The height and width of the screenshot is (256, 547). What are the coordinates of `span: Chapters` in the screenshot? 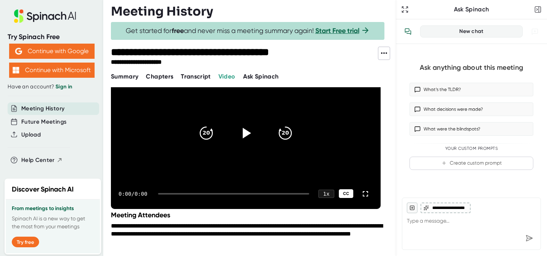 It's located at (159, 76).